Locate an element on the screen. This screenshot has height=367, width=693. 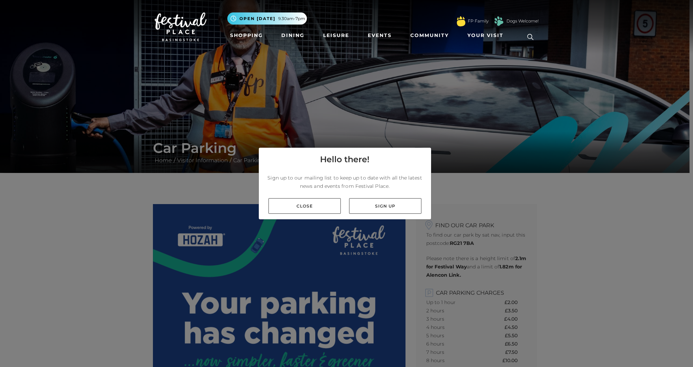
a: FP Family is located at coordinates (478, 21).